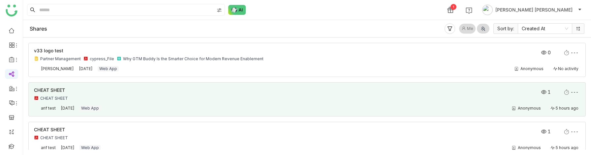 Image resolution: width=591 pixels, height=155 pixels. I want to click on div: Partner Management, so click(60, 59).